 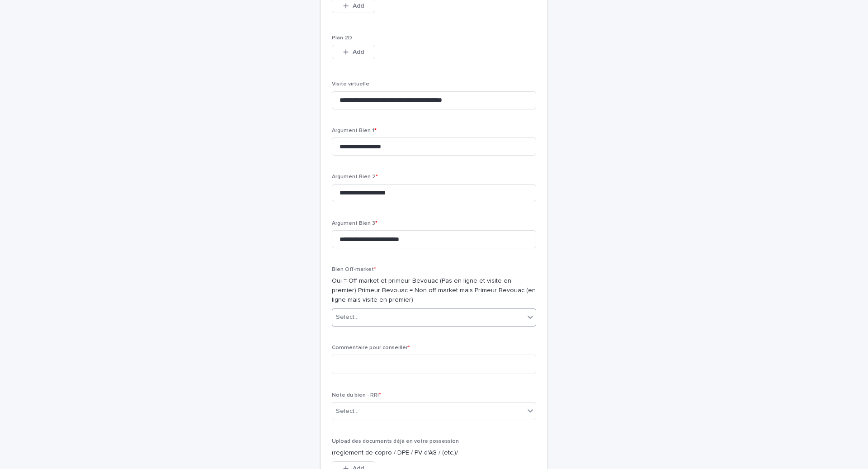 I want to click on p: Oui = Off market et primeur Bevouac (Pas en ligne et visite en premier) Primeur Bevouac = Non off..., so click(x=434, y=290).